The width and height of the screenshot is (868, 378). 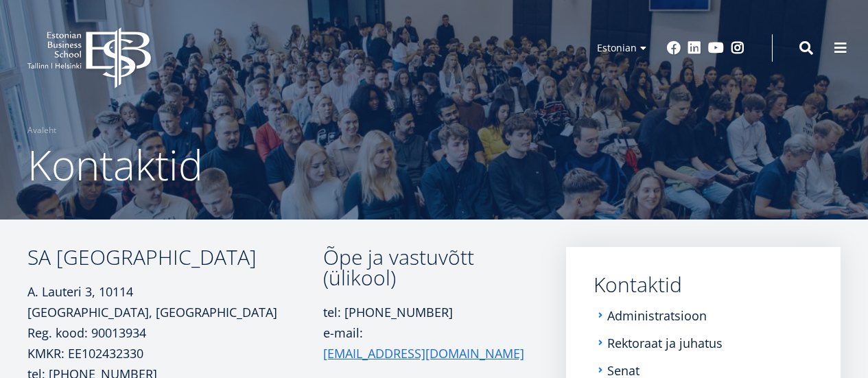 What do you see at coordinates (42, 130) in the screenshot?
I see `a: Avaleht` at bounding box center [42, 130].